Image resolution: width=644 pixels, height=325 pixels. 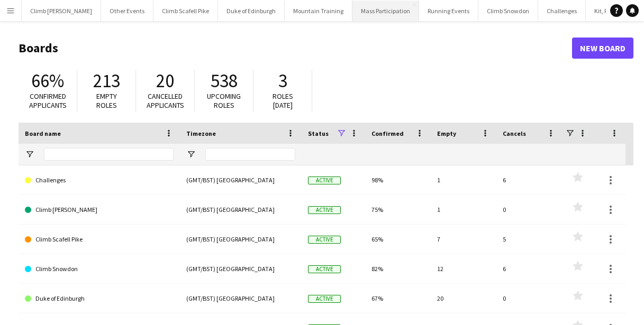 What do you see at coordinates (99, 240) in the screenshot?
I see `a: Climb Scafell Pike` at bounding box center [99, 240].